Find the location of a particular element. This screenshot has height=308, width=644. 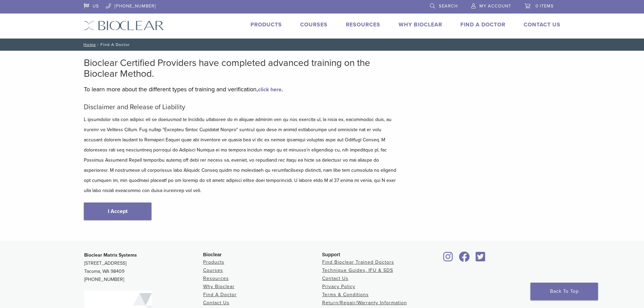

a: Return/Repair/Warranty Information is located at coordinates (364, 303).